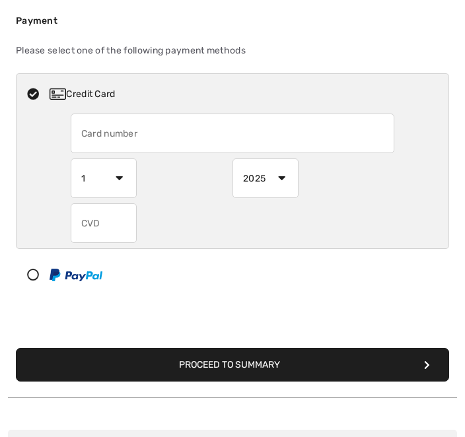 Image resolution: width=465 pixels, height=437 pixels. I want to click on img: Credit Card, so click(57, 94).